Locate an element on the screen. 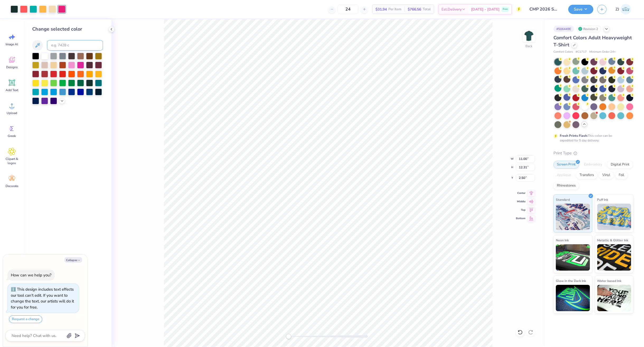 The height and width of the screenshot is (347, 644). span: Water based Ink is located at coordinates (609, 281).